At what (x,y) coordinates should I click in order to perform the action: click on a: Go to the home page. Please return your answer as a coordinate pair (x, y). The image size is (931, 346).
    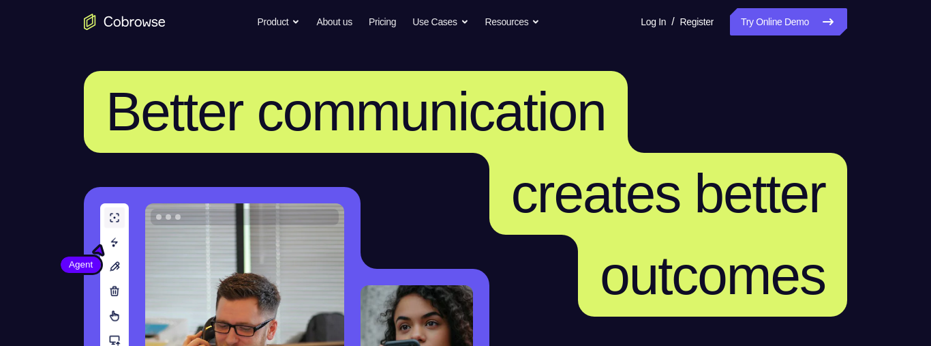
    Looking at the image, I should click on (125, 22).